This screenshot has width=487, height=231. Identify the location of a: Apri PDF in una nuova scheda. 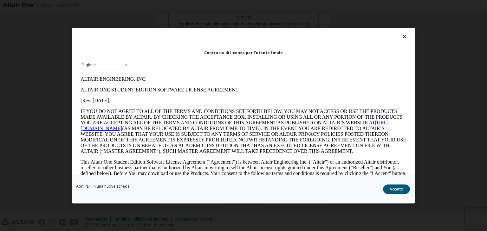
(103, 187).